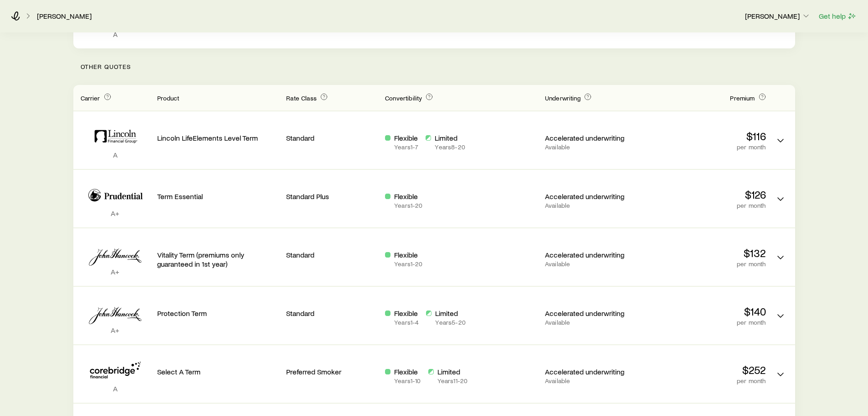 The height and width of the screenshot is (416, 868). I want to click on span: Convertibility, so click(404, 98).